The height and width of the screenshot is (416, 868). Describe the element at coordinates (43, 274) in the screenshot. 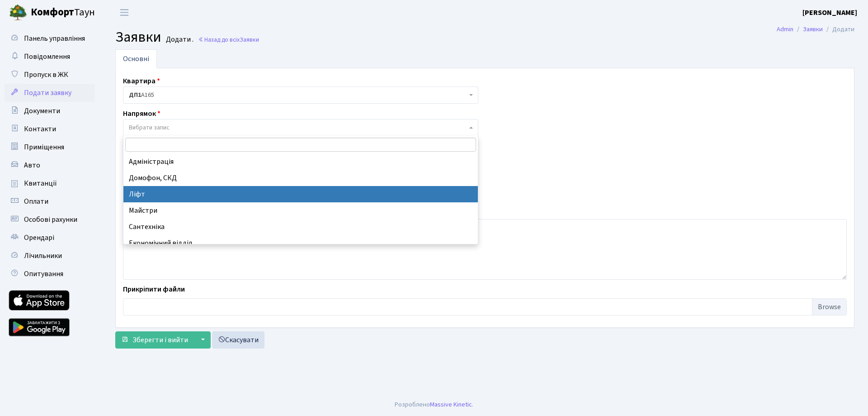

I see `span: Опитування` at that location.